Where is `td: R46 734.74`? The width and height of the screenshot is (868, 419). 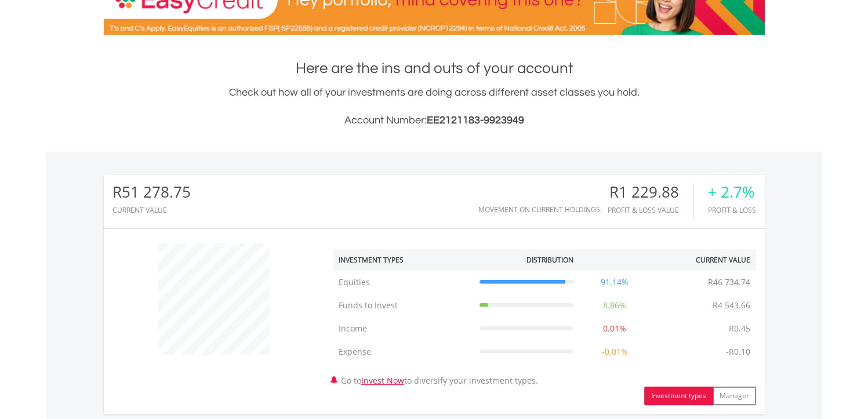 td: R46 734.74 is located at coordinates (728, 282).